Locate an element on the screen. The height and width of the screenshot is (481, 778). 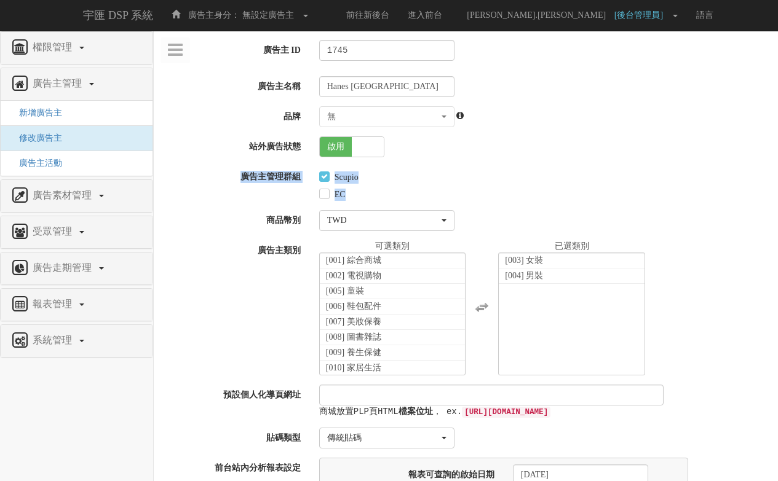
span: [005] 童裝 is located at coordinates (345, 291).